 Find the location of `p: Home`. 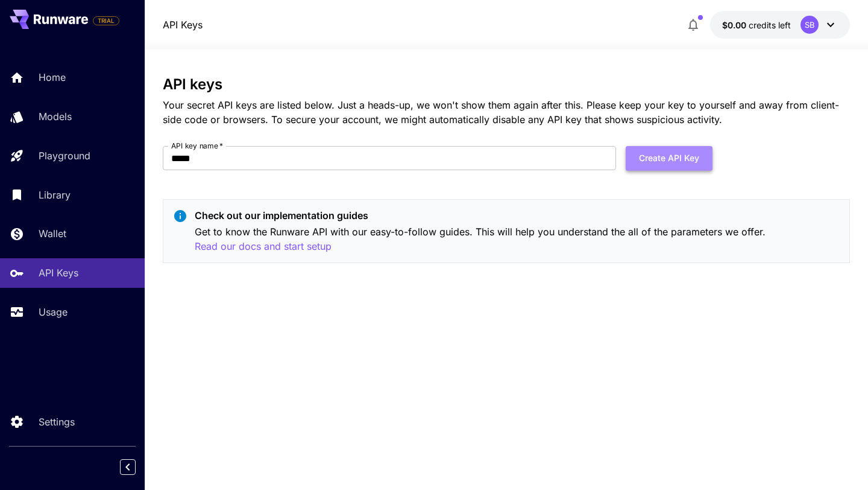

p: Home is located at coordinates (52, 77).